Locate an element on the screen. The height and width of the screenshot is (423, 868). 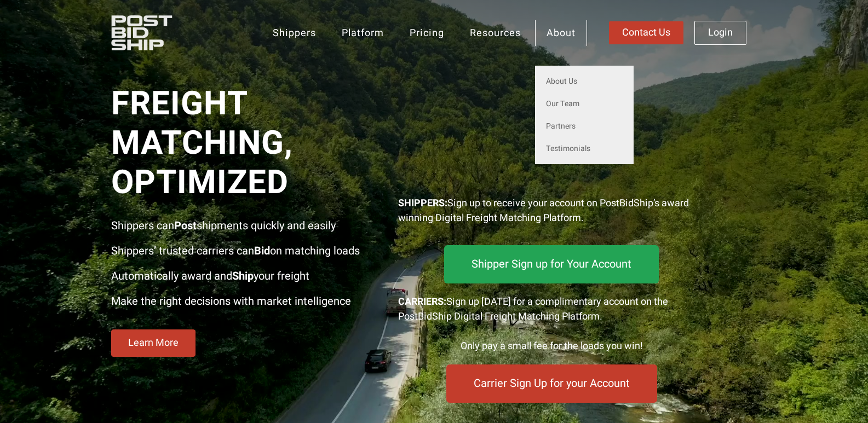
a: Resources is located at coordinates (495, 33).